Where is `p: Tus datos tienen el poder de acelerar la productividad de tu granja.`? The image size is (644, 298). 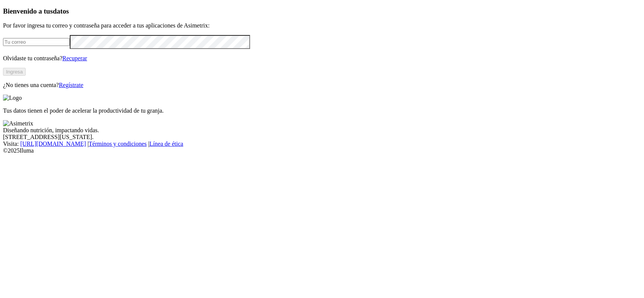
p: Tus datos tienen el poder de acelerar la productividad de tu granja. is located at coordinates (322, 111).